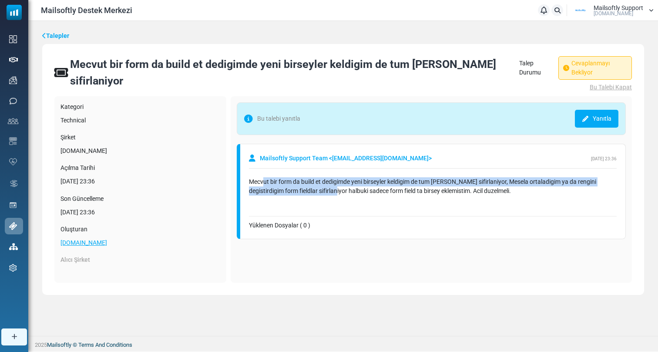 The image size is (658, 352). Describe the element at coordinates (62, 344) in the screenshot. I see `a: Mailsoftly ©` at that location.